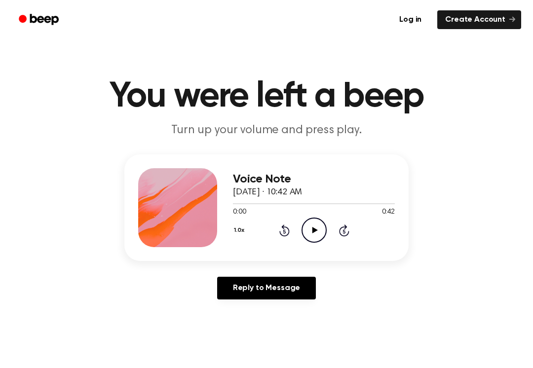 Image resolution: width=533 pixels, height=368 pixels. Describe the element at coordinates (240, 231) in the screenshot. I see `button: 1.0x` at that location.